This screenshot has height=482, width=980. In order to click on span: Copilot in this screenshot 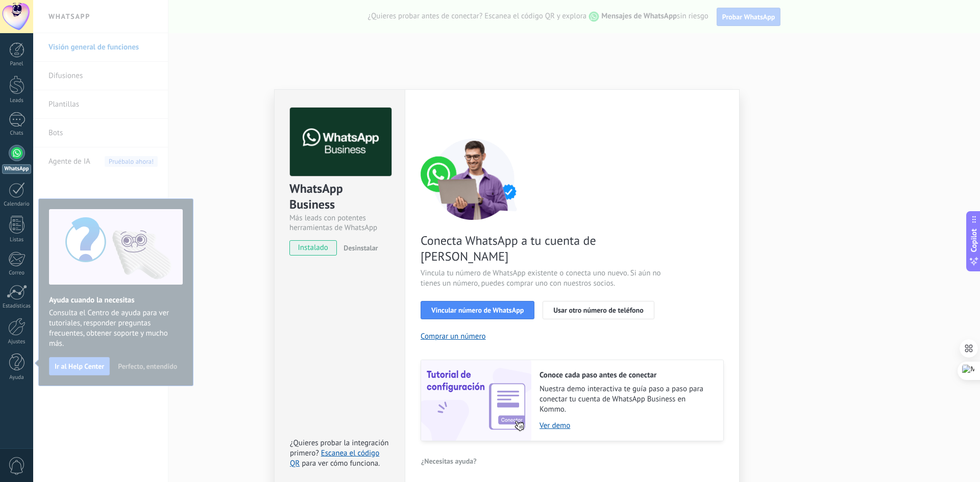, I will do `click(973, 241)`.